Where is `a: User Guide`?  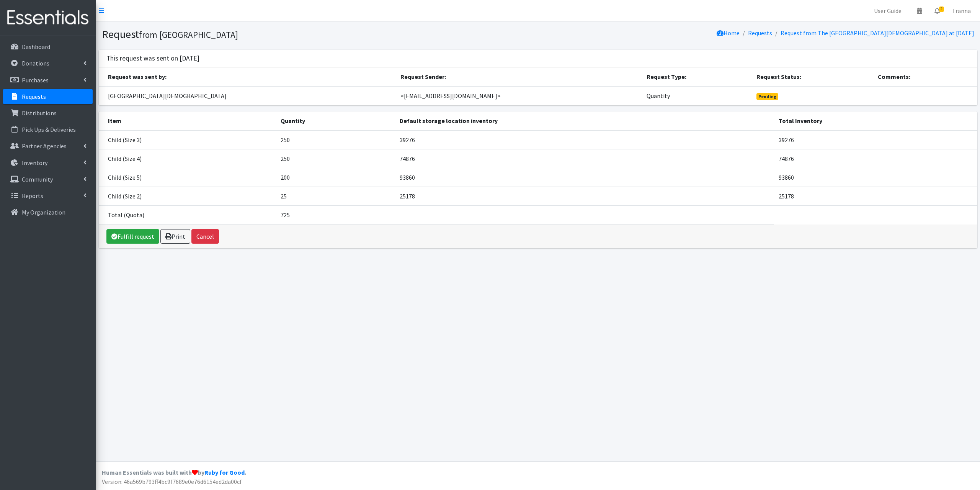 a: User Guide is located at coordinates (887, 11).